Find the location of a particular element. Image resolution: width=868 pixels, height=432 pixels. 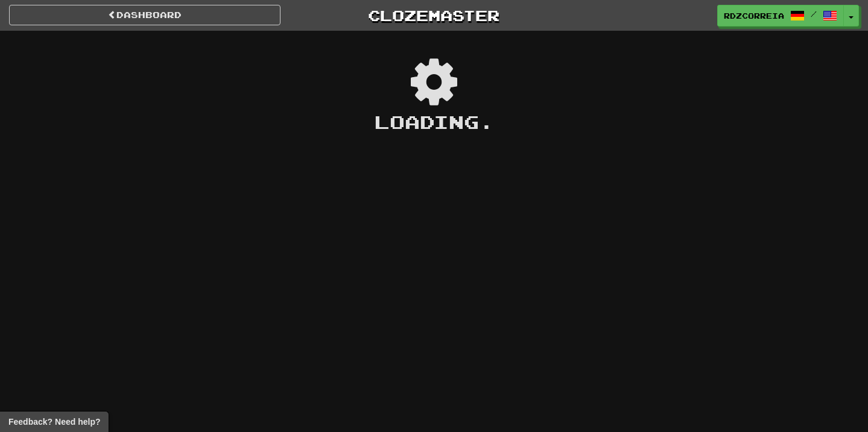

a: Clozemaster is located at coordinates (434, 15).